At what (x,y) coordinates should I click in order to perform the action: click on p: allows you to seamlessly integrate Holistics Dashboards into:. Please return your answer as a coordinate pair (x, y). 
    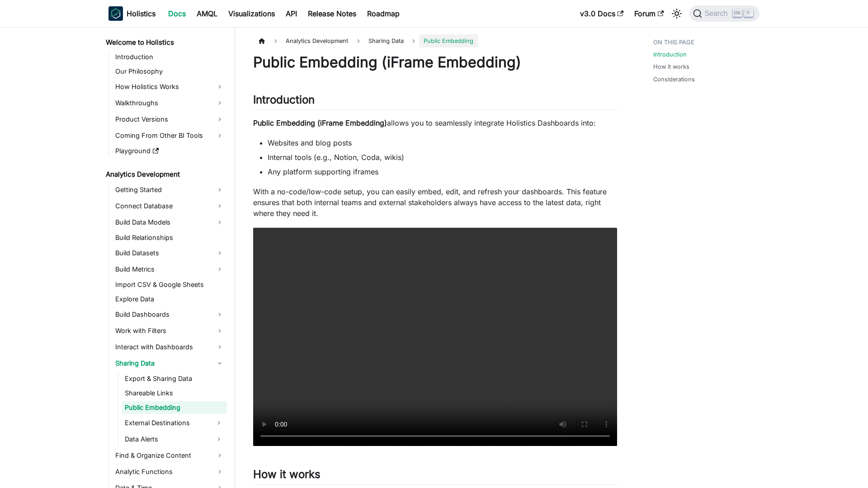
    Looking at the image, I should click on (434, 123).